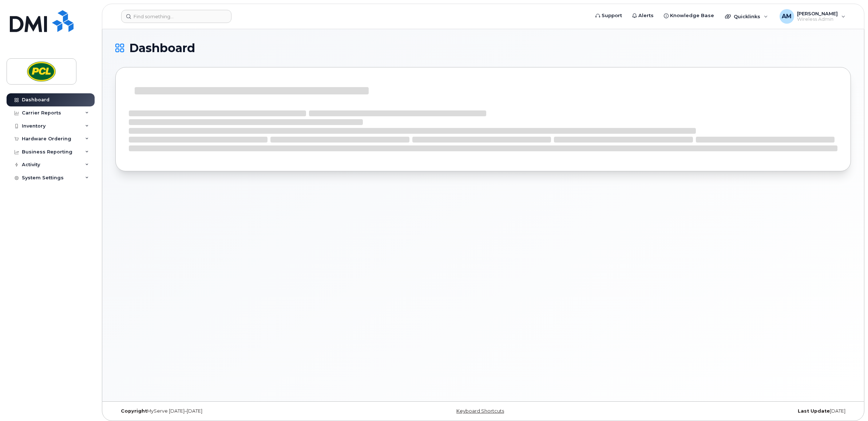 The height and width of the screenshot is (421, 868). Describe the element at coordinates (162, 48) in the screenshot. I see `span: Dashboard` at that location.